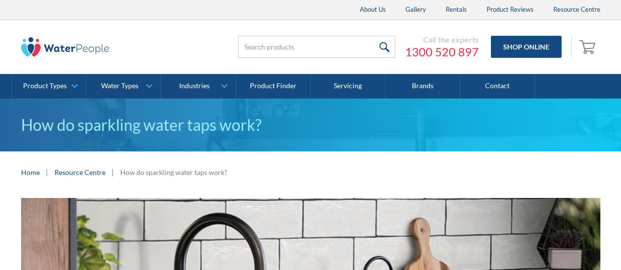  I want to click on a: Industries, so click(198, 86).